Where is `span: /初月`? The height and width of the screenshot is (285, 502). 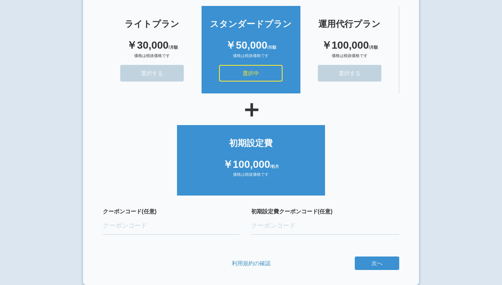
span: /初月 is located at coordinates (274, 167).